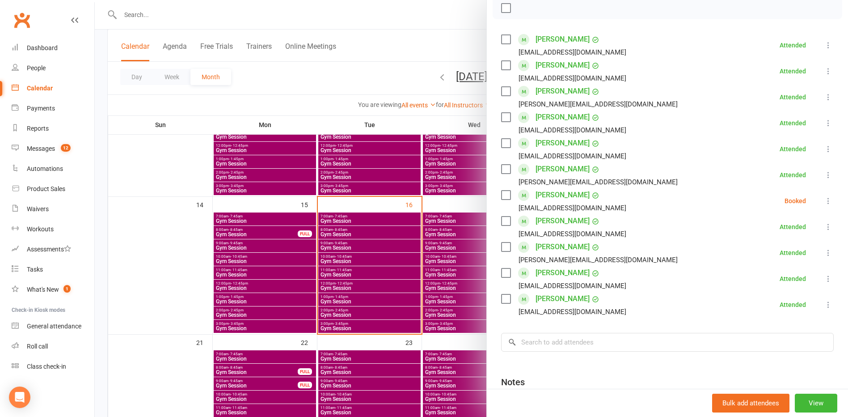  Describe the element at coordinates (37, 346) in the screenshot. I see `div: Roll call` at that location.